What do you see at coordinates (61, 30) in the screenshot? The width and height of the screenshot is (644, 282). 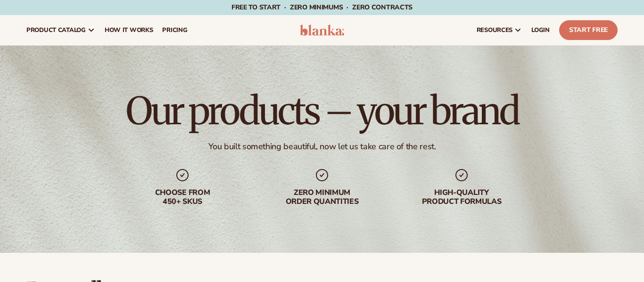 I see `a: product catalog` at bounding box center [61, 30].